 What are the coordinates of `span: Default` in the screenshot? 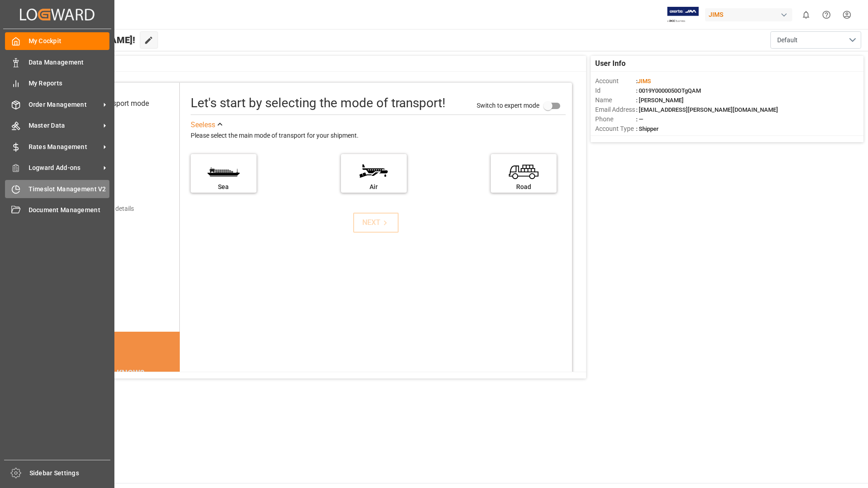 It's located at (788, 40).